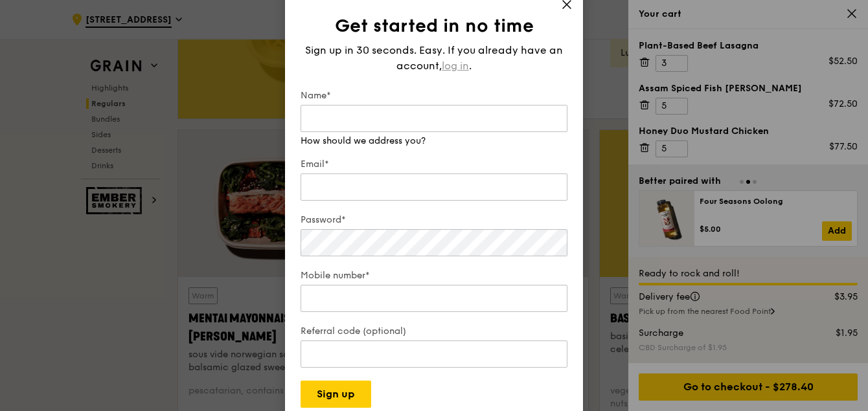 This screenshot has height=411, width=868. What do you see at coordinates (434, 58) in the screenshot?
I see `span: Sign up in 30 seconds. Easy. If you already have an account,` at bounding box center [434, 58].